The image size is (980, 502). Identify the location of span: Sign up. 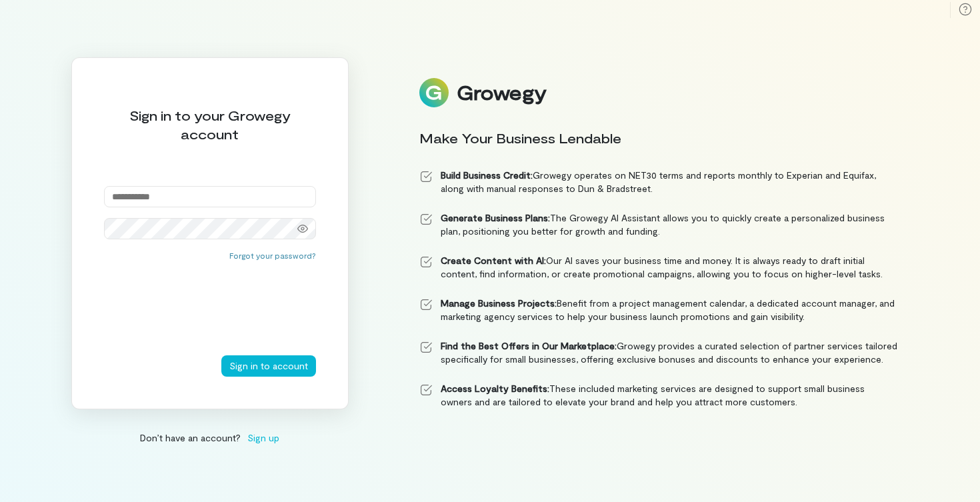
(263, 438).